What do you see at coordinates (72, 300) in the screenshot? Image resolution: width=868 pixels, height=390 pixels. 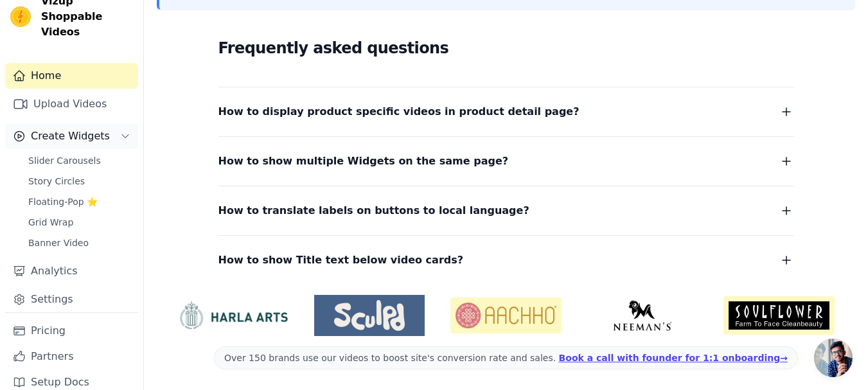 I see `a: Settings` at bounding box center [72, 300].